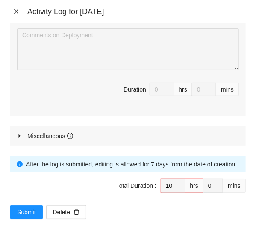 The width and height of the screenshot is (256, 237). Describe the element at coordinates (26, 212) in the screenshot. I see `button: Submit` at that location.